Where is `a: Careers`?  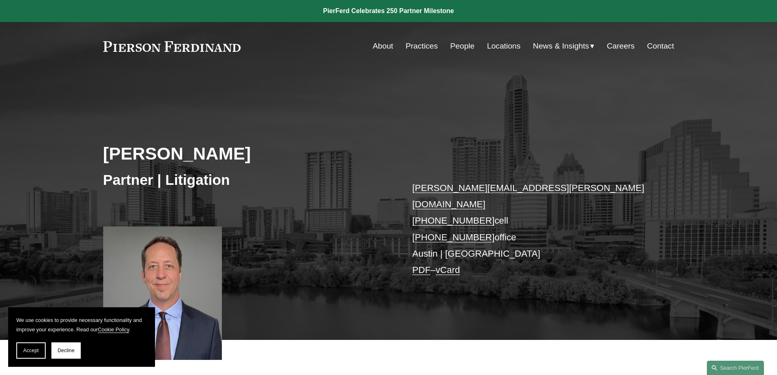 a: Careers is located at coordinates (621, 46).